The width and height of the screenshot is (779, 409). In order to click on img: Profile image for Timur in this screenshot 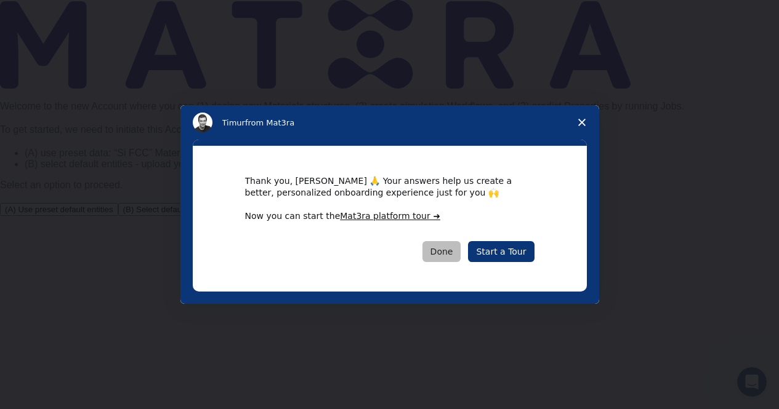, I will do `click(203, 123)`.